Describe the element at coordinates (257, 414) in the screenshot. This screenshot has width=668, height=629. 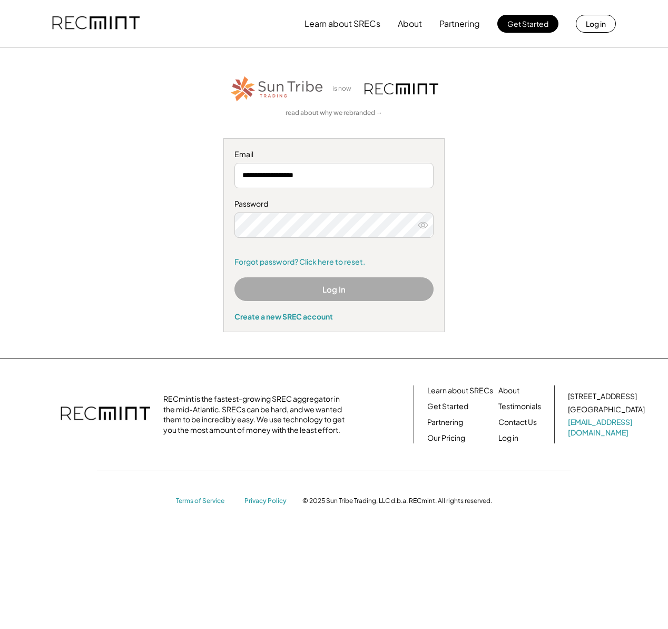
I see `div: RECmint is the fastest-growing SREC aggregator in the mid-Atlantic. SRECs can be hard, and we wan...` at that location.